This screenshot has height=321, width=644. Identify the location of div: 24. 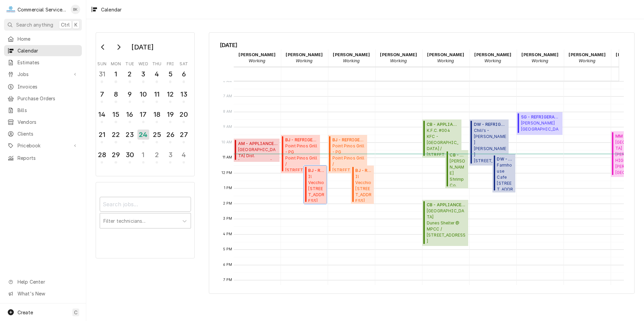
(143, 135).